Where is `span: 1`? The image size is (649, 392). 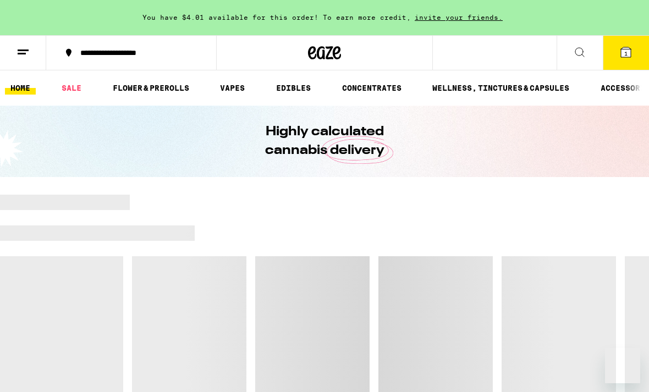 span: 1 is located at coordinates (626, 53).